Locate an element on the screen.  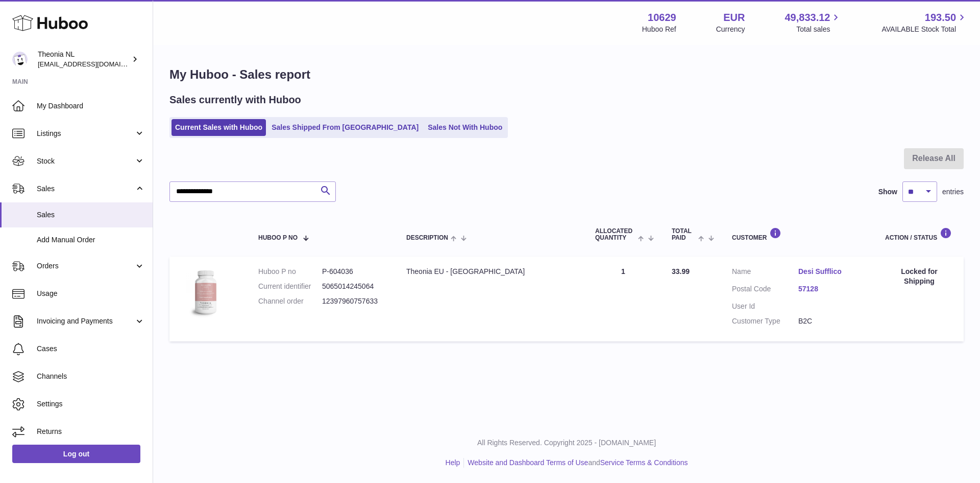
div: Huboo Ref is located at coordinates (659, 29).